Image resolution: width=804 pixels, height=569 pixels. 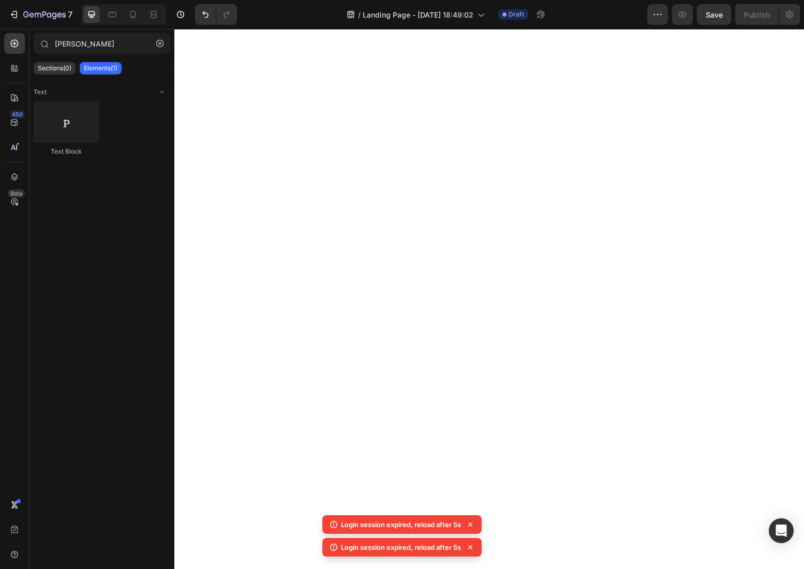 I want to click on span: Save, so click(x=714, y=14).